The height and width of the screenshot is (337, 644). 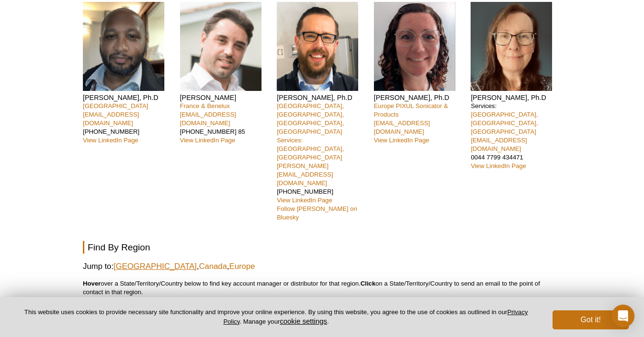 What do you see at coordinates (368, 283) in the screenshot?
I see `strong: Click` at bounding box center [368, 283].